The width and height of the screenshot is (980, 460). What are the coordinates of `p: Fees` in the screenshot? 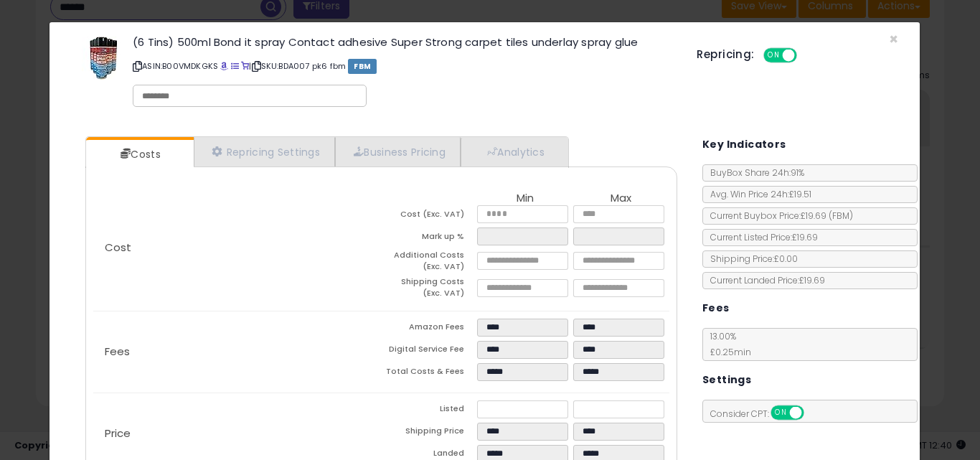 It's located at (237, 351).